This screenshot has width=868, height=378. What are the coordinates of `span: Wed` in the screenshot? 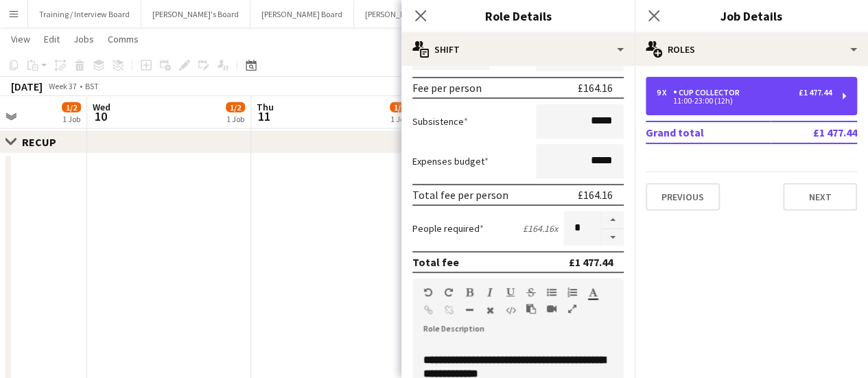 It's located at (102, 107).